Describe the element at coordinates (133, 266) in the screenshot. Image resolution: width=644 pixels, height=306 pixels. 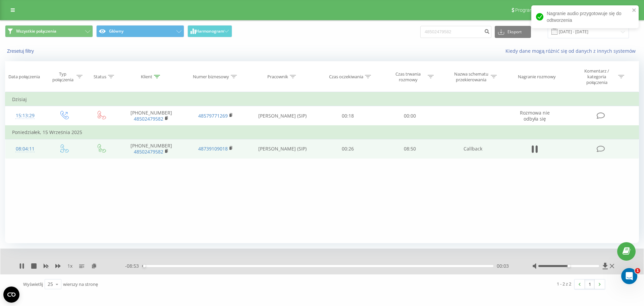
I see `span: - 08:53` at that location.